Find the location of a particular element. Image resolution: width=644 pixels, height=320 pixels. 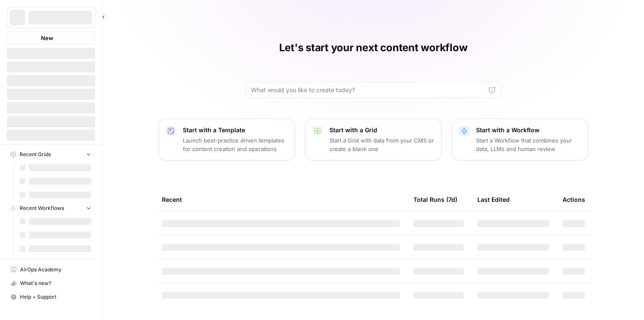

div: Recent is located at coordinates (281, 199).